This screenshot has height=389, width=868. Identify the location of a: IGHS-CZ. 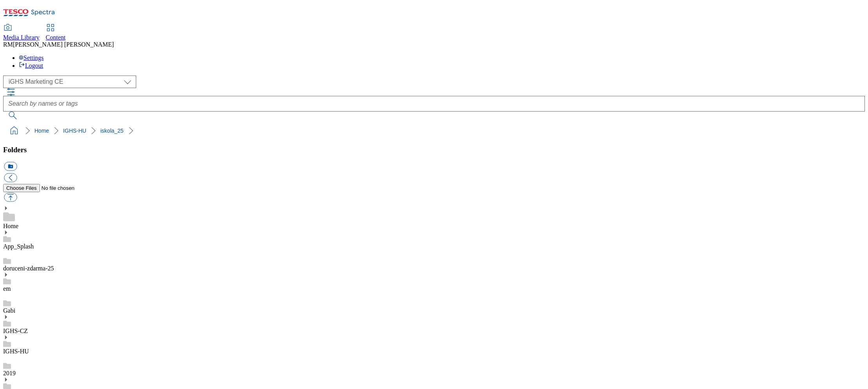
(16, 331).